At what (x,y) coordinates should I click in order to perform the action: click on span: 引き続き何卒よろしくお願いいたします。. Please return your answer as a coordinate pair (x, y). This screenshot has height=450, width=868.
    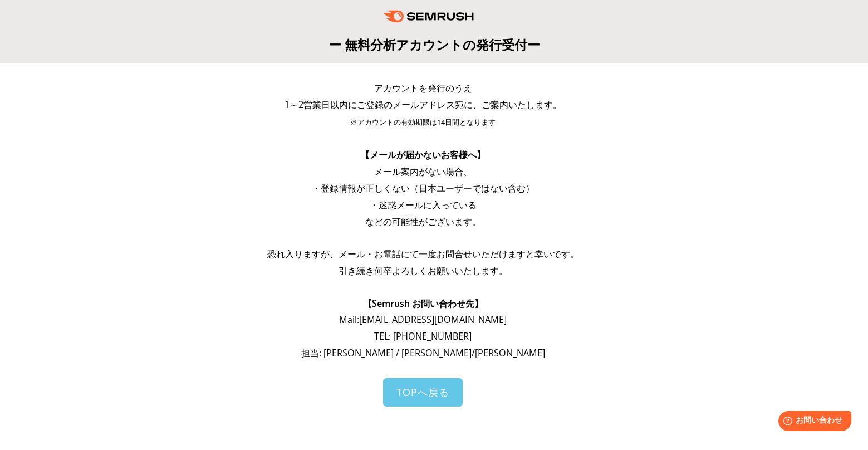
    Looking at the image, I should click on (423, 271).